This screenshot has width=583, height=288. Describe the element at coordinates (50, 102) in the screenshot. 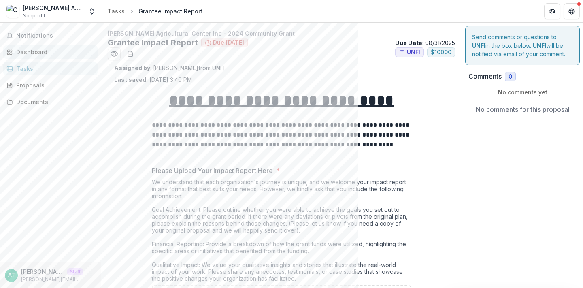

I see `a: Documents` at that location.